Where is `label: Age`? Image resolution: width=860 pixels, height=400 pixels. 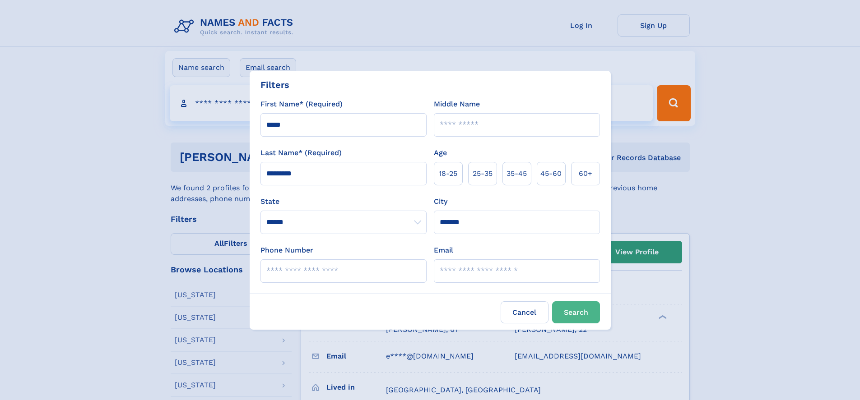
label: Age is located at coordinates (440, 153).